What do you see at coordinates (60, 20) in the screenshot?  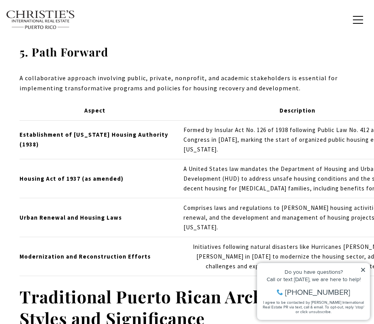 I see `div: Do you have questions?` at bounding box center [60, 20].